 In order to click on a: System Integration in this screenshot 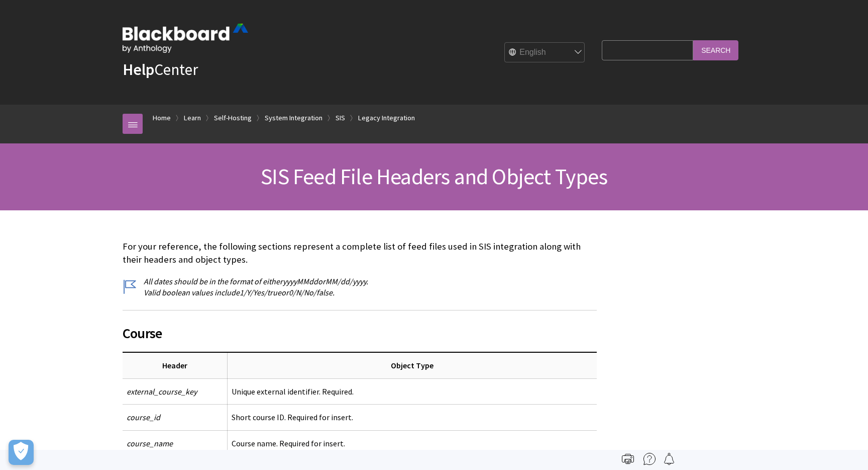, I will do `click(293, 118)`.